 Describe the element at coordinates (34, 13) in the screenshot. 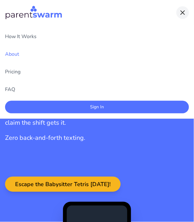

I see `img: Parentswarm Logo` at that location.